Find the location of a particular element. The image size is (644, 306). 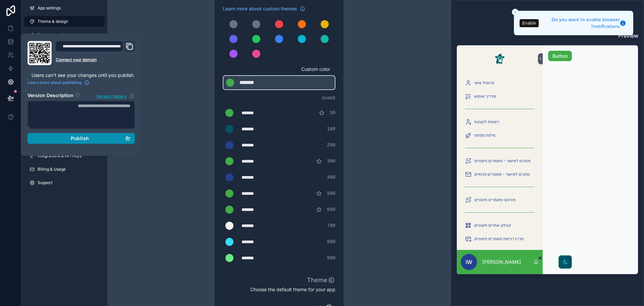

span: 700 is located at coordinates (331, 226).